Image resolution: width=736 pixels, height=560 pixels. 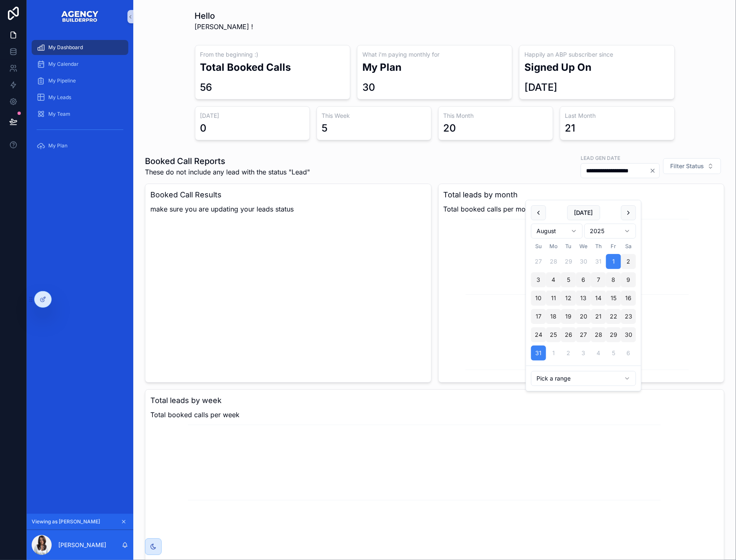 What do you see at coordinates (369, 88) in the screenshot?
I see `div: 30` at bounding box center [369, 88].